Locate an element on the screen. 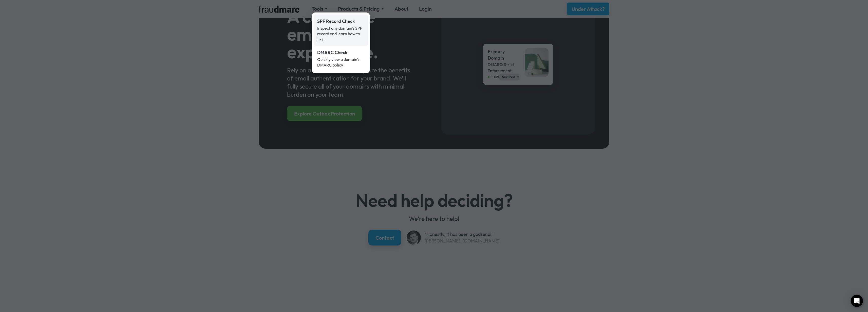 The height and width of the screenshot is (312, 868). a: SPF Record CheckInspect any domain's SPF record and learn how to fix it is located at coordinates (341, 30).